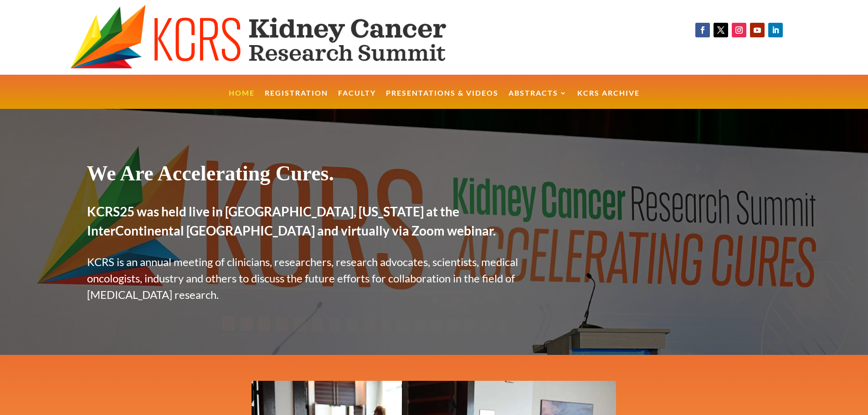  Describe the element at coordinates (538, 99) in the screenshot. I see `a: Abstracts` at that location.